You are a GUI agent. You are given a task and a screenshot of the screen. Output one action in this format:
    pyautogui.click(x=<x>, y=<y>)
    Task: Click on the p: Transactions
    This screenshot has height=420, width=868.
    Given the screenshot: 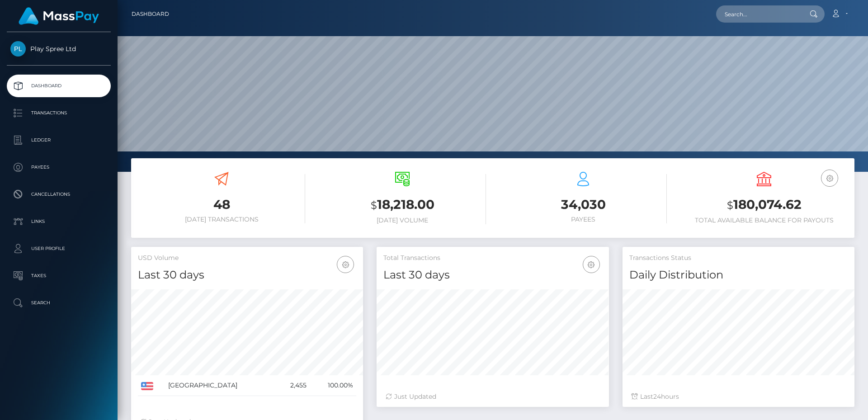 What is the action you would take?
    pyautogui.click(x=59, y=113)
    